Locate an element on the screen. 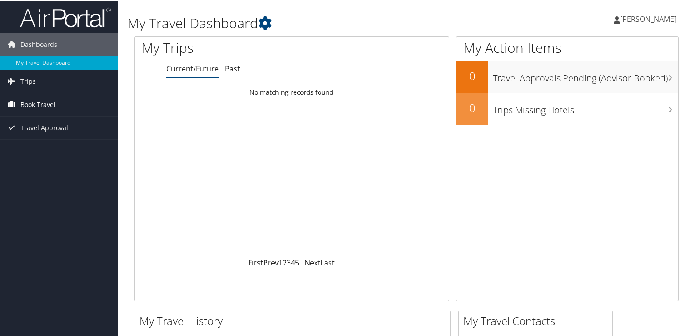  a: Last is located at coordinates (327, 261).